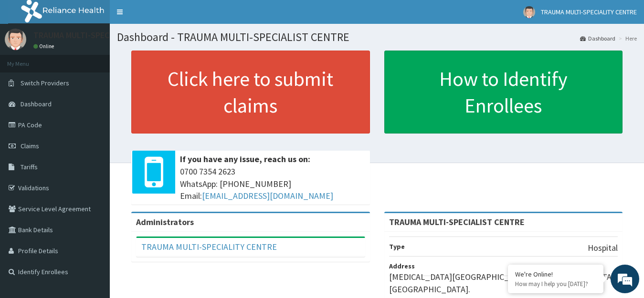 Image resolution: width=644 pixels, height=298 pixels. What do you see at coordinates (589, 12) in the screenshot?
I see `span: TRAUMA MULTI-SPECIALITY CENTRE` at bounding box center [589, 12].